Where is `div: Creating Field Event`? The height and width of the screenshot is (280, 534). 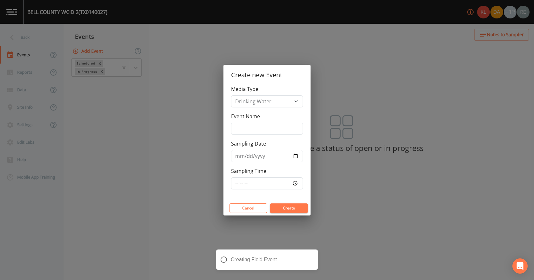 div: Creating Field Event is located at coordinates (267, 260).